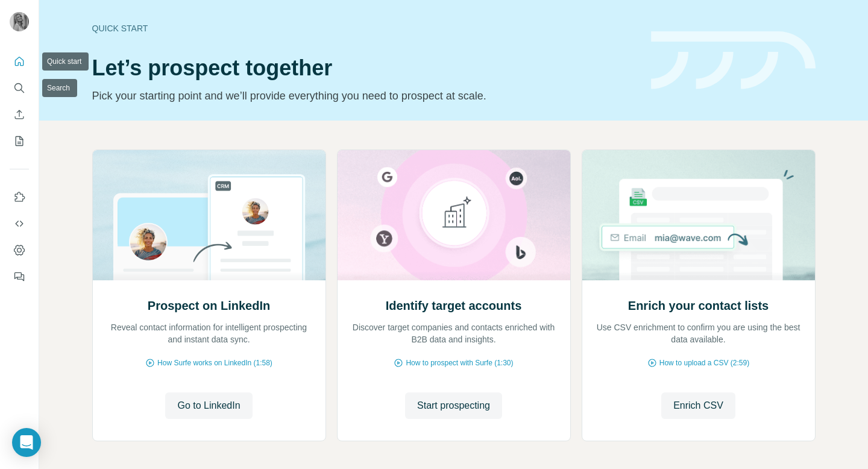 This screenshot has height=469, width=868. I want to click on p: Use CSV enrichment to confirm you are using the best data available., so click(699, 334).